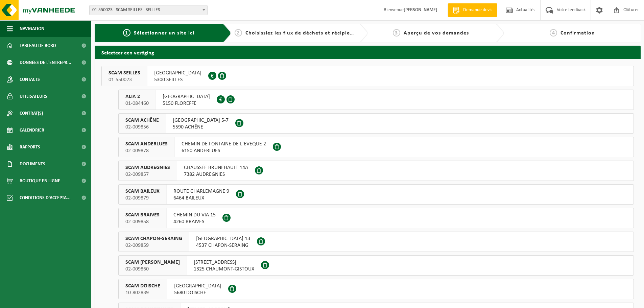 This screenshot has width=644, height=308. What do you see at coordinates (472, 10) in the screenshot?
I see `a: Demande devis` at bounding box center [472, 10].